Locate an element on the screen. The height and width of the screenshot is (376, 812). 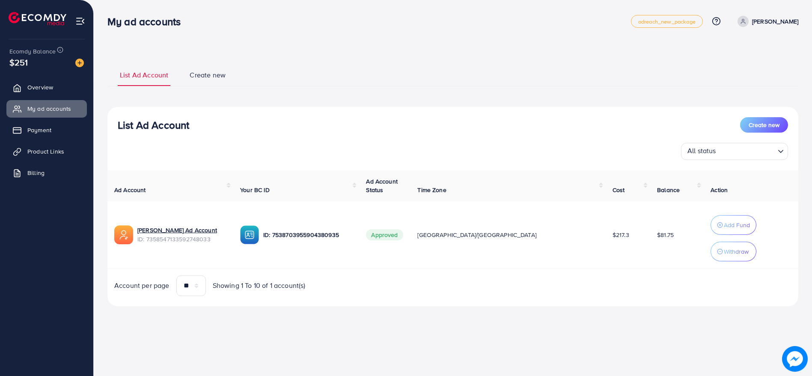
img: logo is located at coordinates (37, 18).